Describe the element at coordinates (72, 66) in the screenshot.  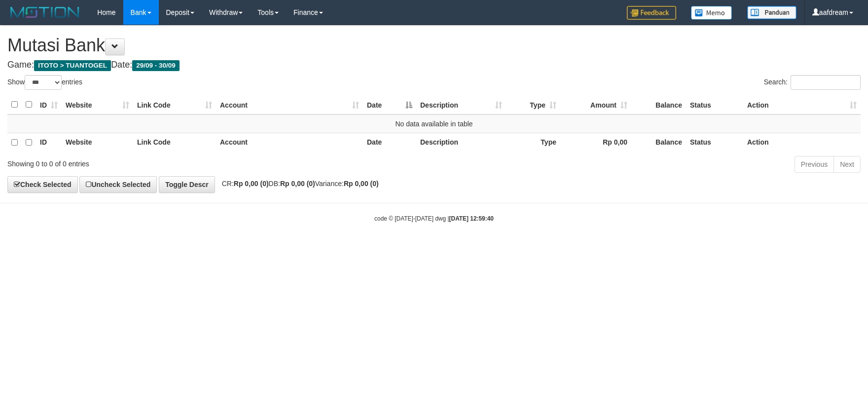
I see `span: ITOTO > TUANTOGEL` at that location.